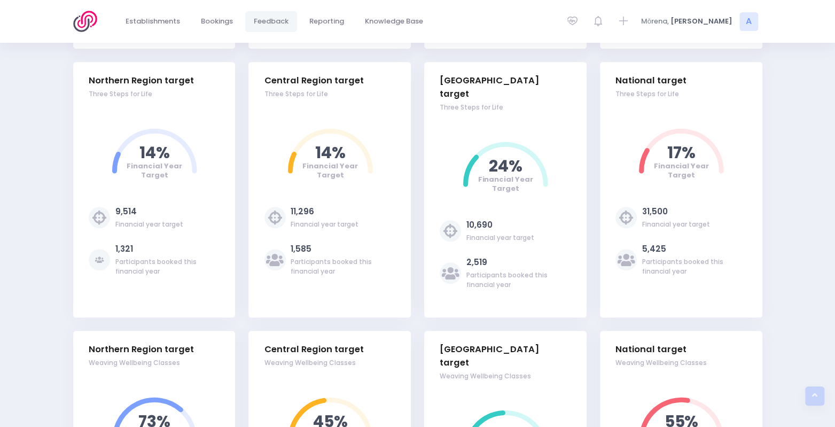 The height and width of the screenshot is (427, 835). Describe the element at coordinates (153, 21) in the screenshot. I see `a: Establishments` at that location.